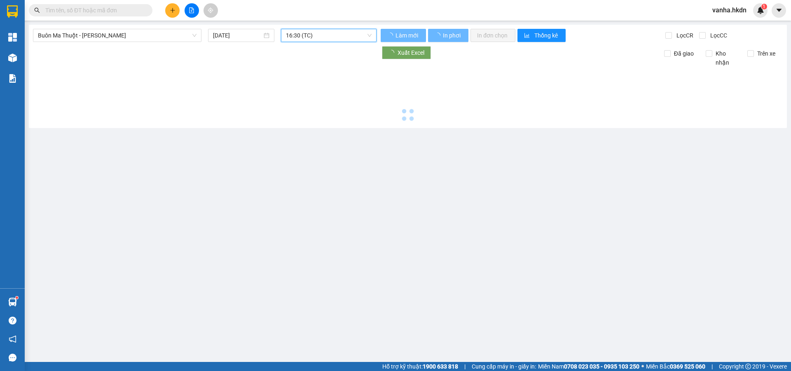  Describe the element at coordinates (12, 357) in the screenshot. I see `span: message` at that location.